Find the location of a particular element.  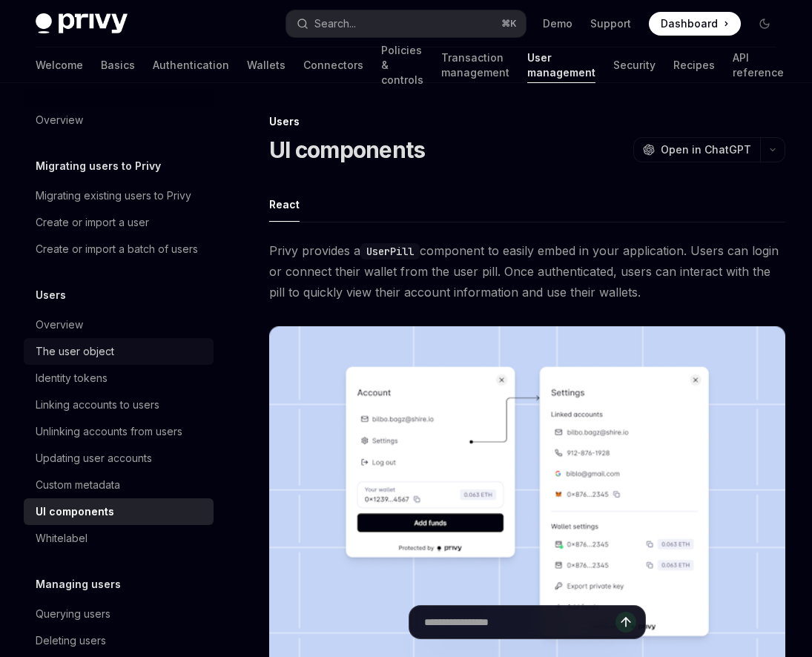

a: Deleting users is located at coordinates (118, 641).